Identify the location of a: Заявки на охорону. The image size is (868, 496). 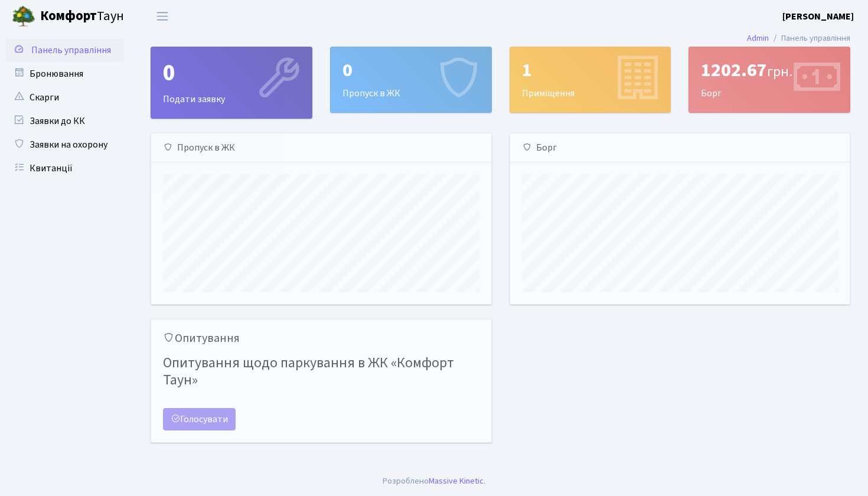
(65, 144).